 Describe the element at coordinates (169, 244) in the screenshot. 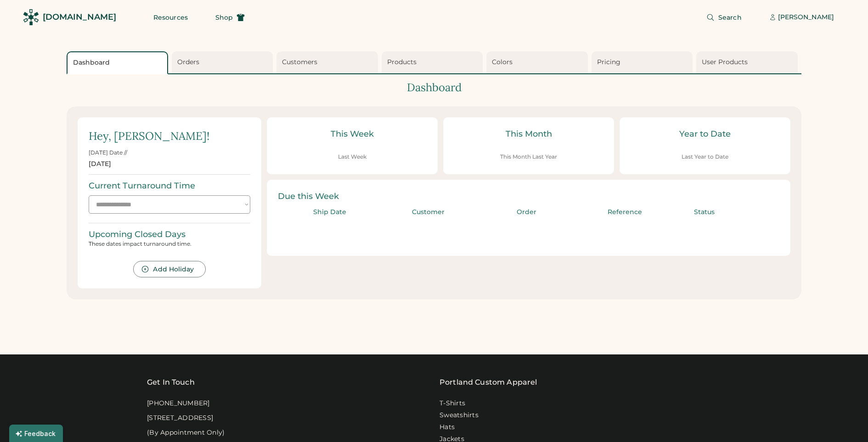

I see `div: These dates impact turnaround time.` at that location.